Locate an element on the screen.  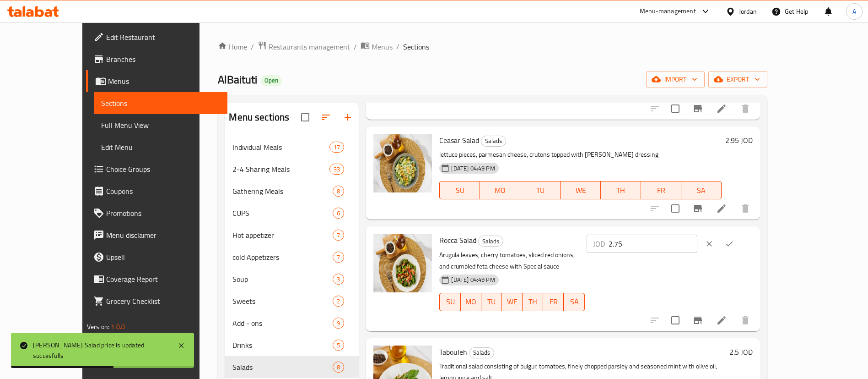
span: Restaurants management is located at coordinates (309, 47).